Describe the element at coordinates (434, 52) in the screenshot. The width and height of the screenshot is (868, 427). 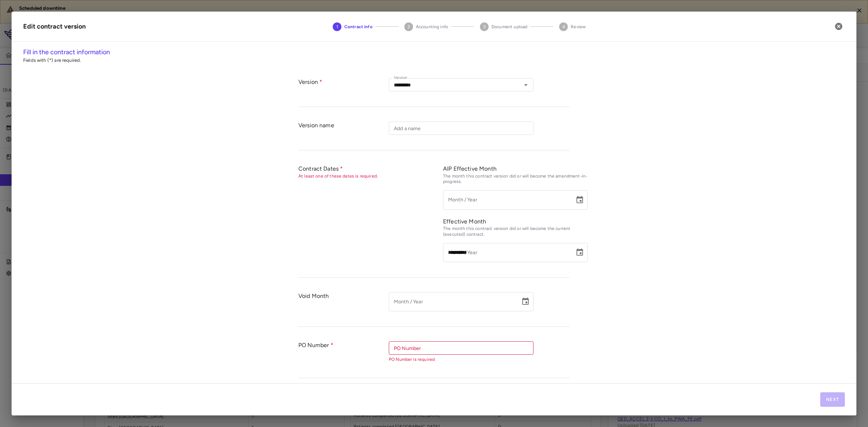
I see `h6: Fill in the contract information` at that location.